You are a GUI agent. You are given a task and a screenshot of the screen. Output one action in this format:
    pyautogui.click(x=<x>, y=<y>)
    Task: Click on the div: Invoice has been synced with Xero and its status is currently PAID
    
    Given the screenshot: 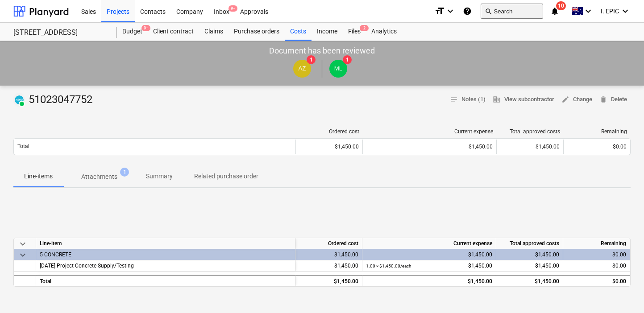 What is the action you would take?
    pyautogui.click(x=19, y=100)
    